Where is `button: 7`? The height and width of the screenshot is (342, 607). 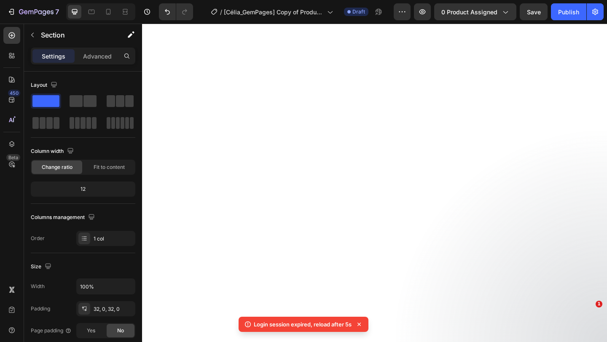
button: 7 is located at coordinates (33, 12).